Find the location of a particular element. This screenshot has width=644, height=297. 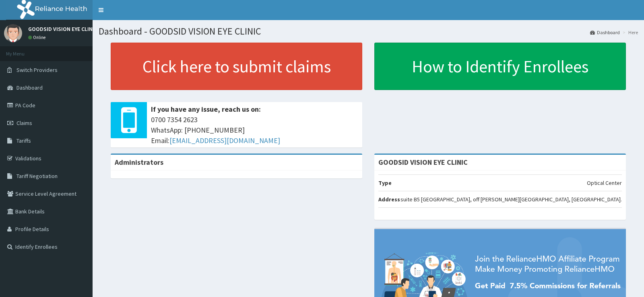

span: Switch Providers is located at coordinates (37, 70).